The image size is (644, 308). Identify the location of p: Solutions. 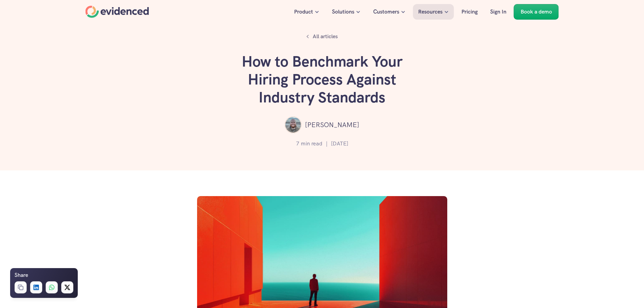
(343, 12).